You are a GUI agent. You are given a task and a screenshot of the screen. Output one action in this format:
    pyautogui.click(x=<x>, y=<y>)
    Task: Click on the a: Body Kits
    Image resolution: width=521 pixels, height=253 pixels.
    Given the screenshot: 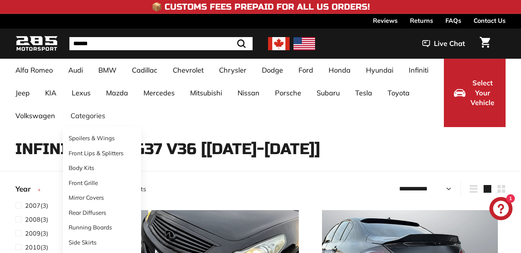 What is the action you would take?
    pyautogui.click(x=102, y=168)
    